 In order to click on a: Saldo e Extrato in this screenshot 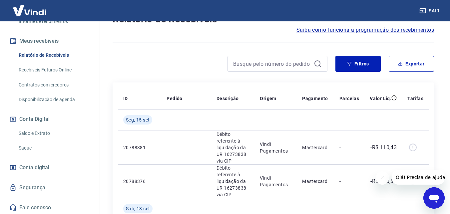, I will do `click(54, 133)`.